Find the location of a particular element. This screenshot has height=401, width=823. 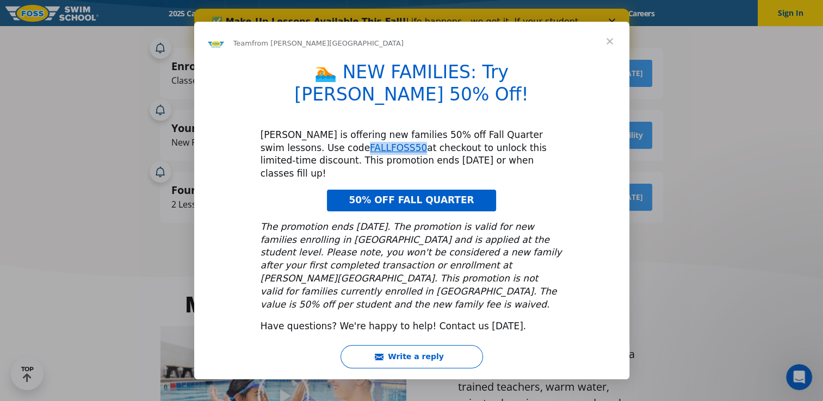

button: Write a reply is located at coordinates (412, 357).